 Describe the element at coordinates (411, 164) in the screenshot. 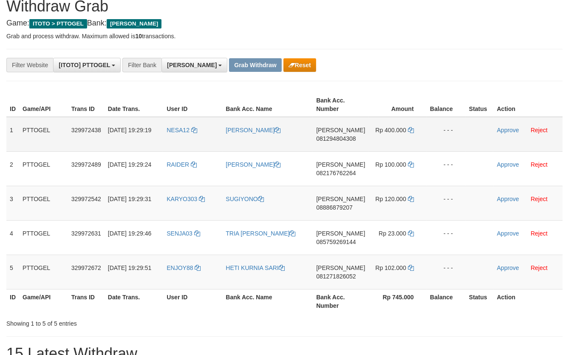

I see `a: Copy 100000 to clipboard` at that location.